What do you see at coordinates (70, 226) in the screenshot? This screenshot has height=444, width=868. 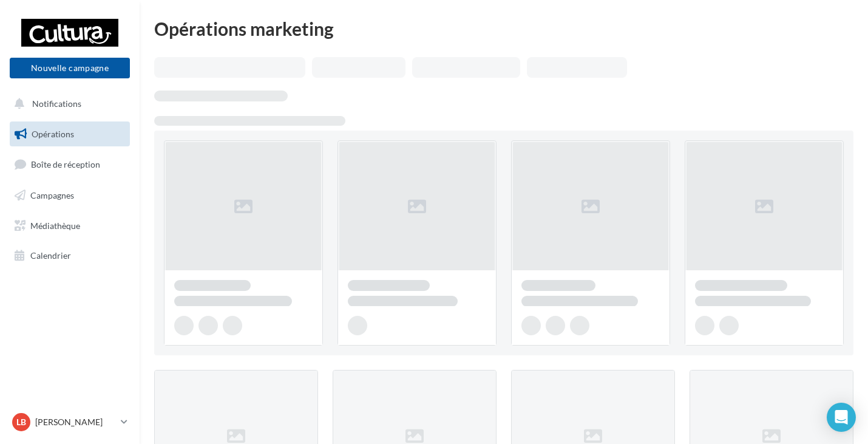 I see `a: Médiathèque` at bounding box center [70, 226].